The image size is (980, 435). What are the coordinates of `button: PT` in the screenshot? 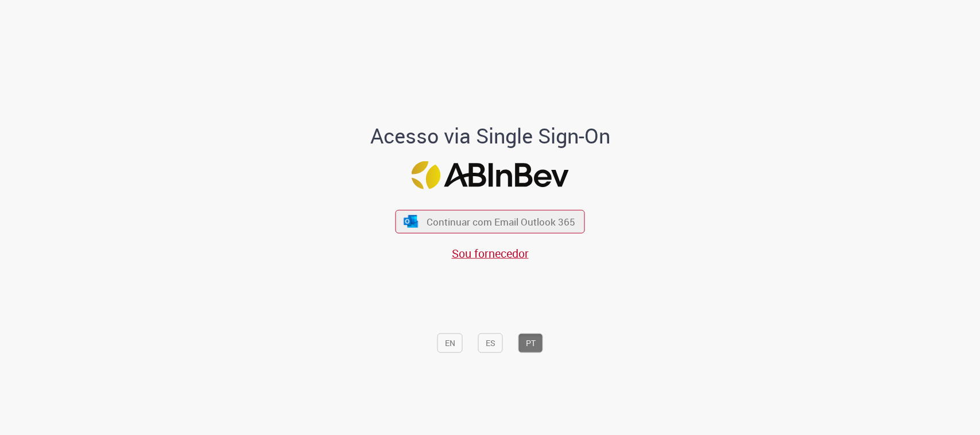 It's located at (531, 344).